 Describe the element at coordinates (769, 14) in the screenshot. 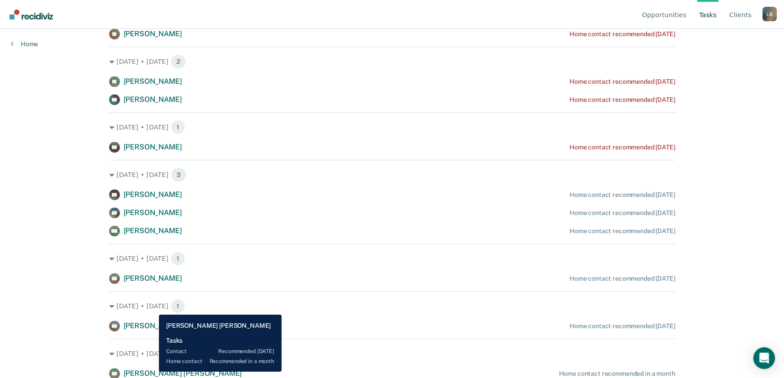

I see `button: Profile dropdown button` at that location.